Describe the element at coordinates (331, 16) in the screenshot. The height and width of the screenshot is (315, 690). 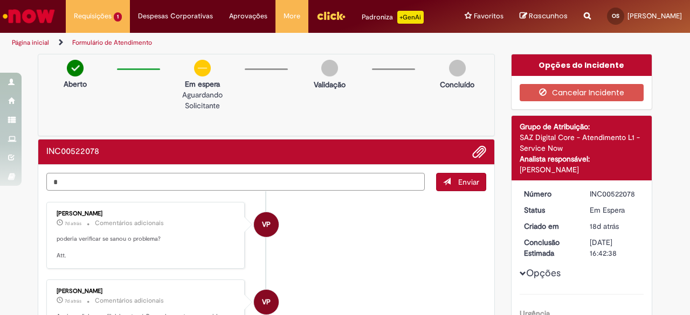
I see `img: click_logo_yellow_360x200.png` at that location.